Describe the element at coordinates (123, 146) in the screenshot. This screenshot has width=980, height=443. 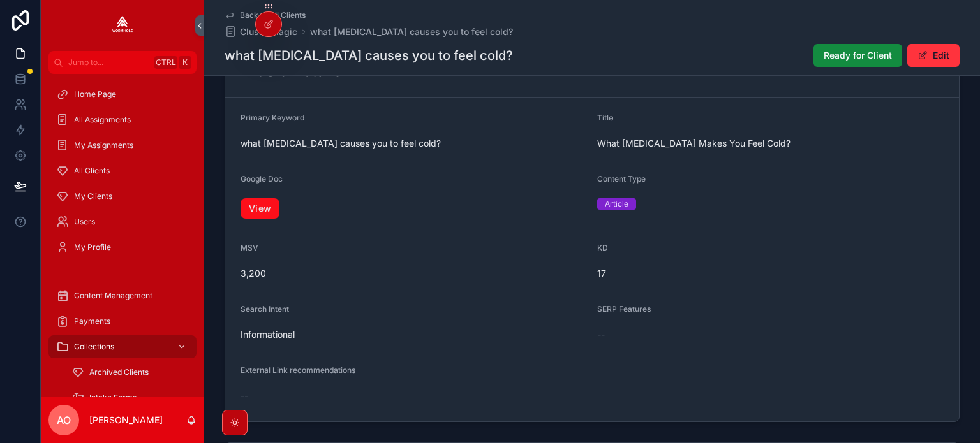
I see `a: My Assignments` at that location.